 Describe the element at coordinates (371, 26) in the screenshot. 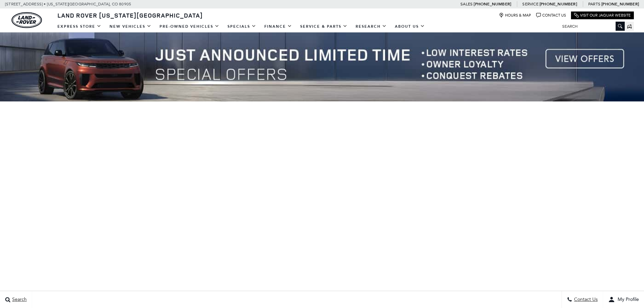

I see `a: Research` at that location.